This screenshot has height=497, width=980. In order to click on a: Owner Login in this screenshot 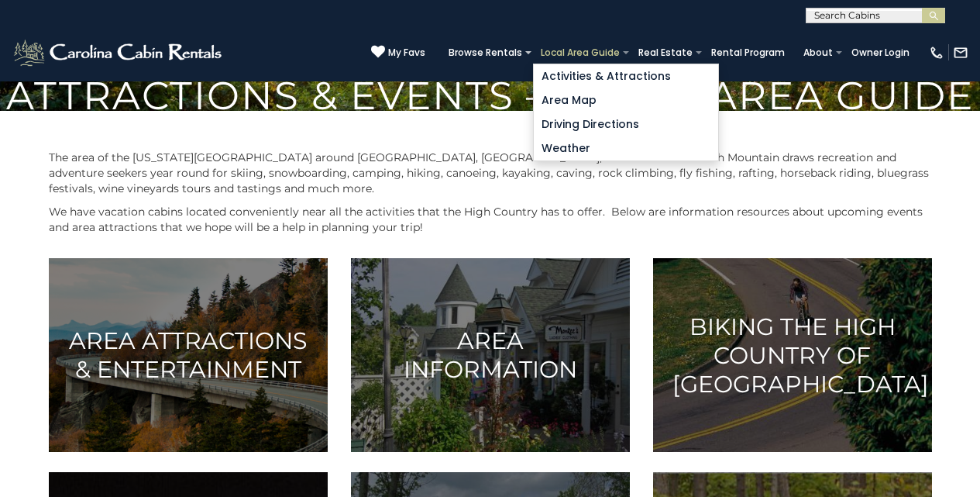, I will do `click(880, 52)`.